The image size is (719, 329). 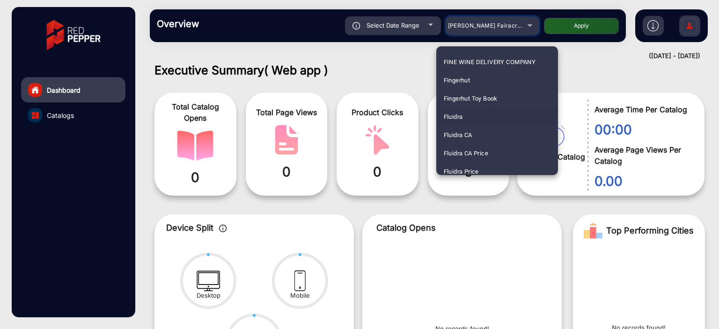 I want to click on span: Fingerhut Toy Book, so click(x=470, y=98).